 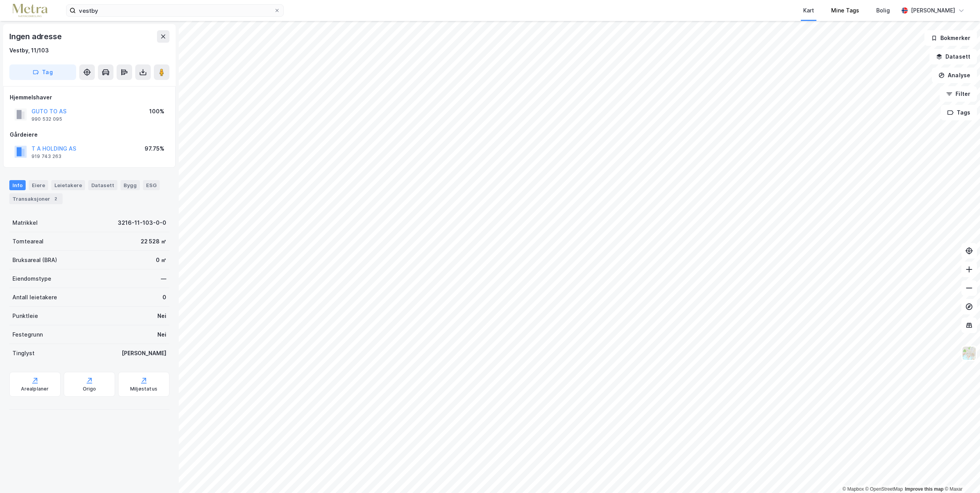 I want to click on div: Festegrunn, so click(x=27, y=335).